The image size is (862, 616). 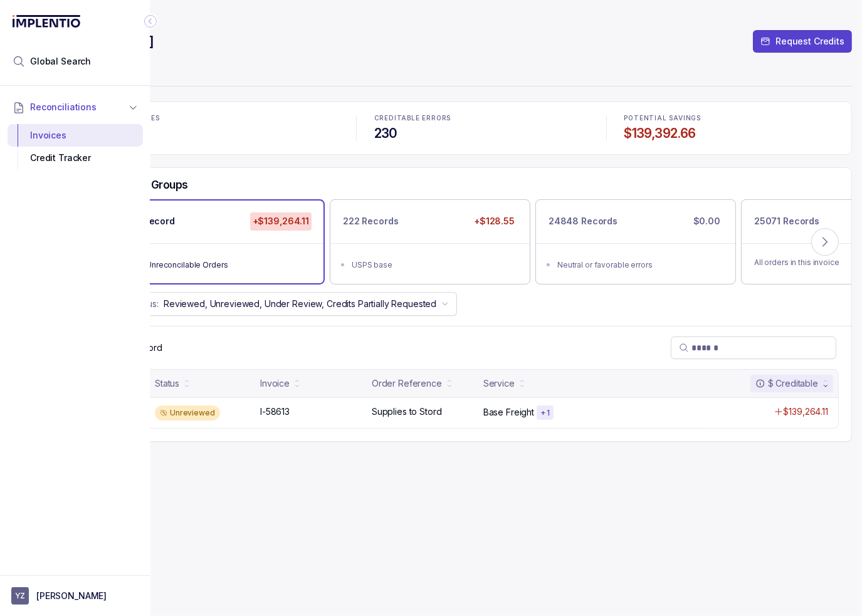 I want to click on div: Credit Tracker, so click(x=75, y=158).